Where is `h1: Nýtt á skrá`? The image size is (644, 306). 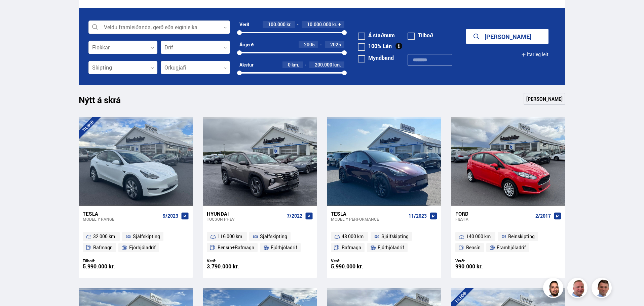
h1: Nýtt á skrá is located at coordinates (105, 102).